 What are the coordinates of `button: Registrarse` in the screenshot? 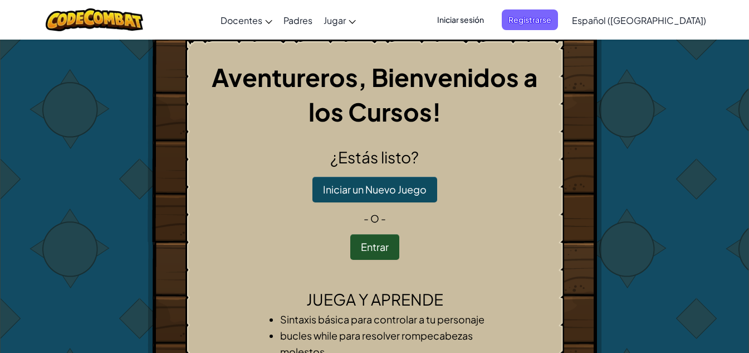 It's located at (530, 20).